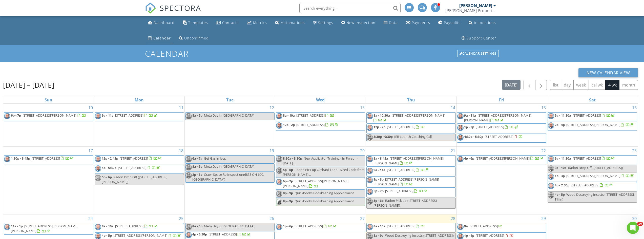 This screenshot has height=239, width=644. What do you see at coordinates (634, 219) in the screenshot?
I see `a: Go to August 30, 2025` at bounding box center [634, 219].